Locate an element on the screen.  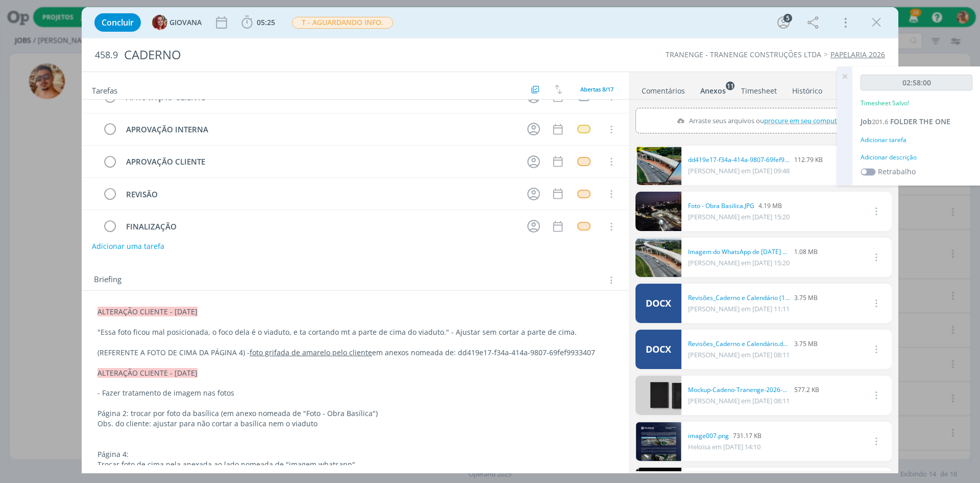
a: Histórico is located at coordinates (808, 88).